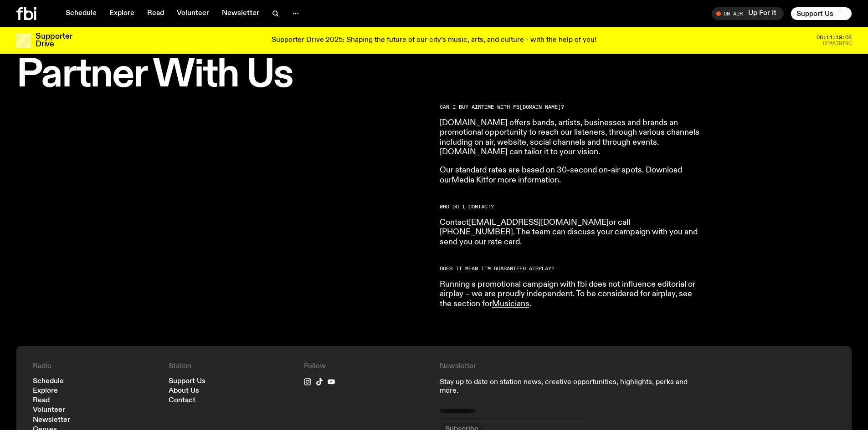 Image resolution: width=868 pixels, height=430 pixels. Describe the element at coordinates (182, 401) in the screenshot. I see `a: Contact` at that location.